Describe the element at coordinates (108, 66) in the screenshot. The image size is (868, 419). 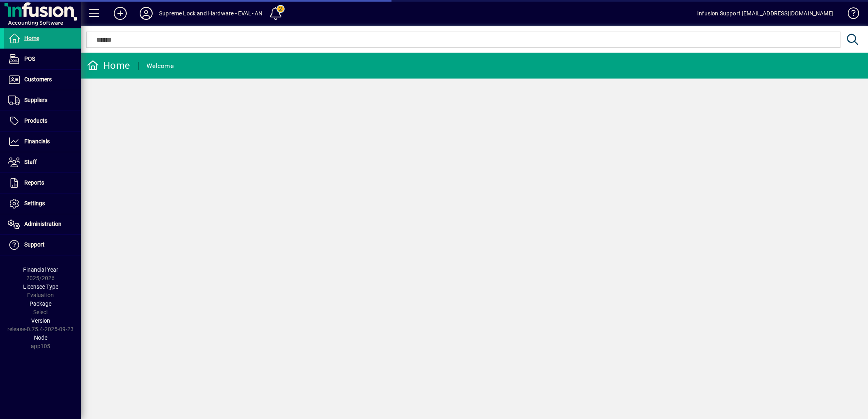
I see `div: Home` at that location.